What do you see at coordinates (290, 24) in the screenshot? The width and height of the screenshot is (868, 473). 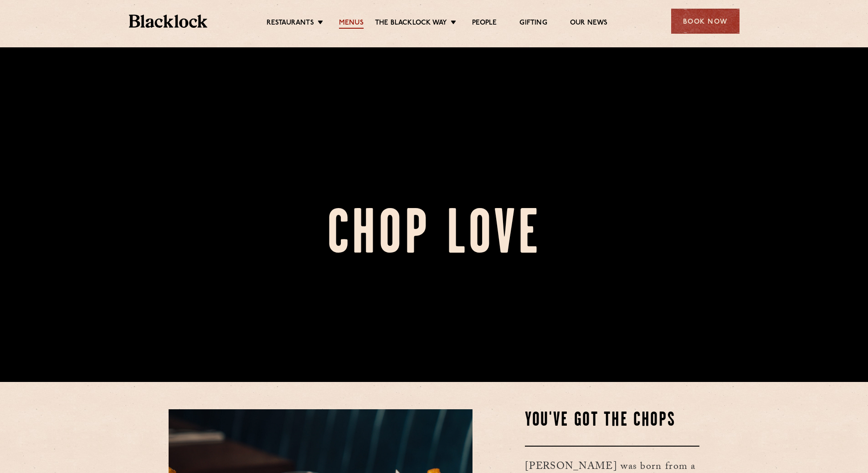 I see `a: Restaurants` at bounding box center [290, 24].